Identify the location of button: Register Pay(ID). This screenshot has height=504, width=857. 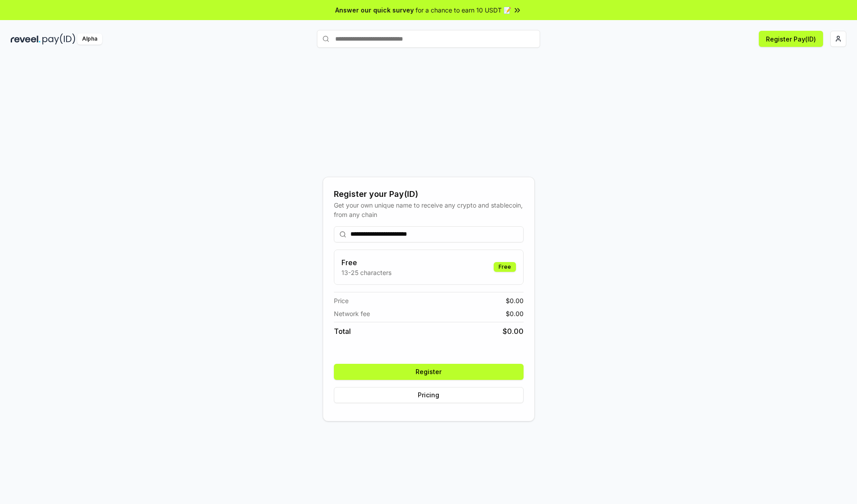
(790, 39).